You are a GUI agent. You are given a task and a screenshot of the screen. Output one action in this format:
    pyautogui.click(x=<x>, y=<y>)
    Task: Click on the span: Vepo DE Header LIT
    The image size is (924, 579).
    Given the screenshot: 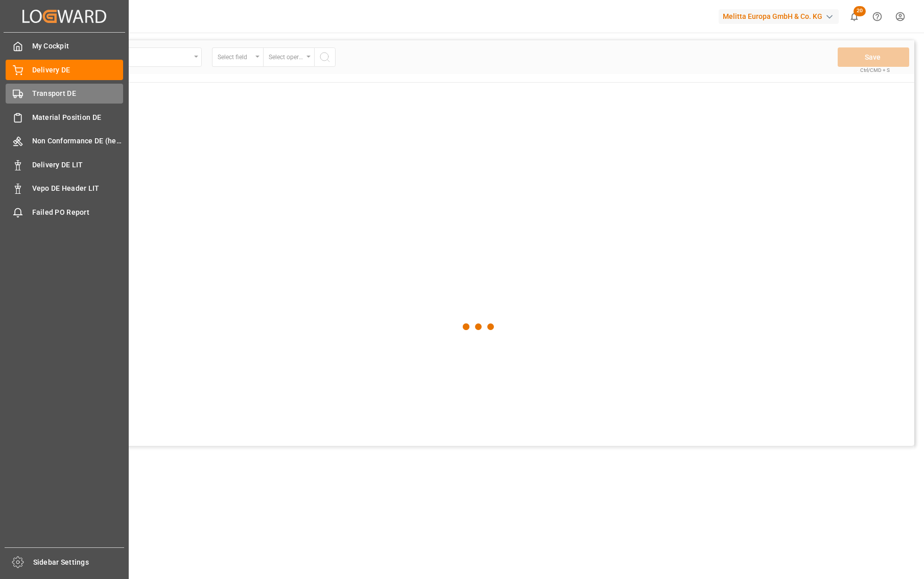 What is the action you would take?
    pyautogui.click(x=78, y=188)
    